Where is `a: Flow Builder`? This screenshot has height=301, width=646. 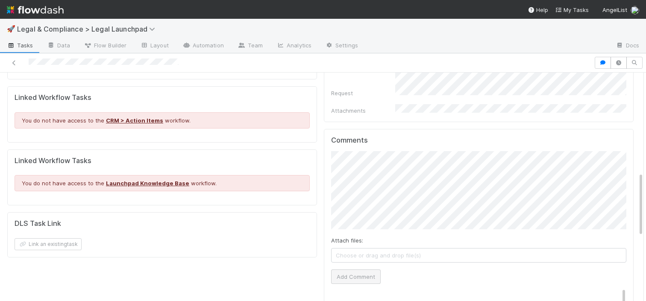
a: Flow Builder is located at coordinates (105, 46).